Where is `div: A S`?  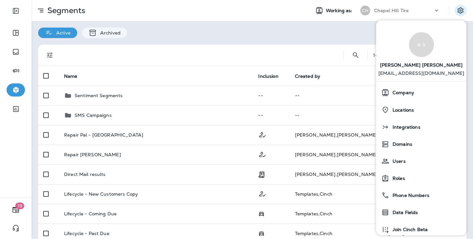 div: A S is located at coordinates (421, 45).